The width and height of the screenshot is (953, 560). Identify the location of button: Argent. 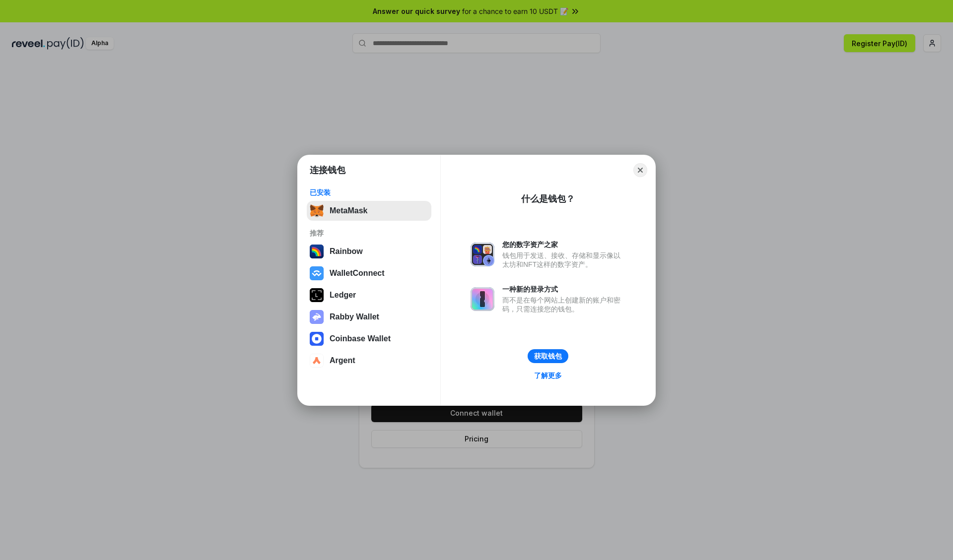
(369, 360).